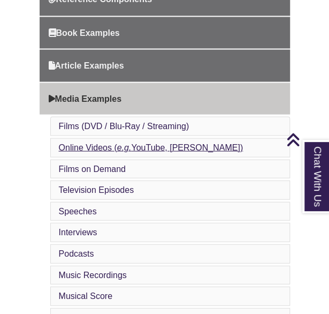 This screenshot has height=314, width=329. I want to click on a: Back to Top, so click(306, 139).